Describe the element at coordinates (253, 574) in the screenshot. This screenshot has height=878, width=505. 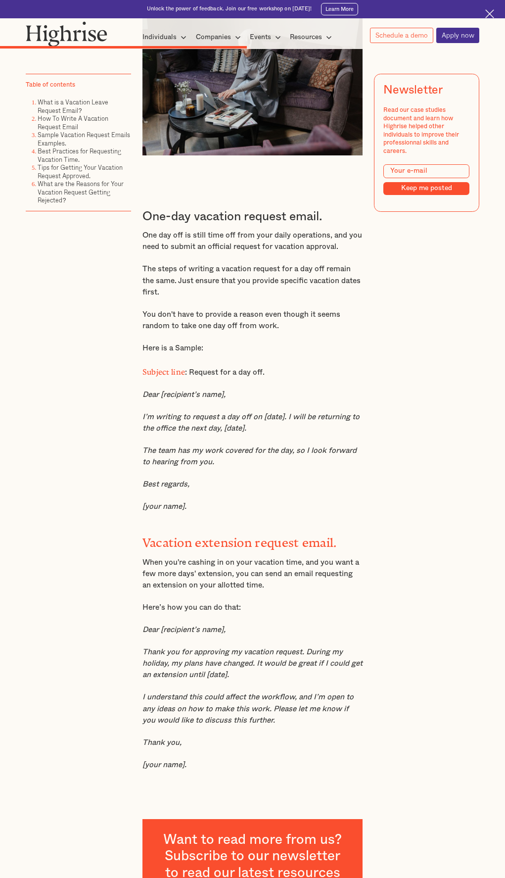
I see `p: When you're cashing in on your vacation time, and you want a few more days' extension, you can se...` at that location.